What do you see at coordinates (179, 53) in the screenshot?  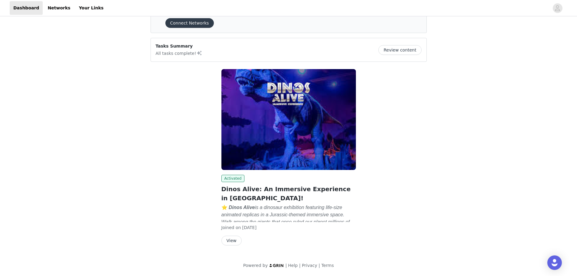 I see `p: All tasks complete!` at bounding box center [179, 53].